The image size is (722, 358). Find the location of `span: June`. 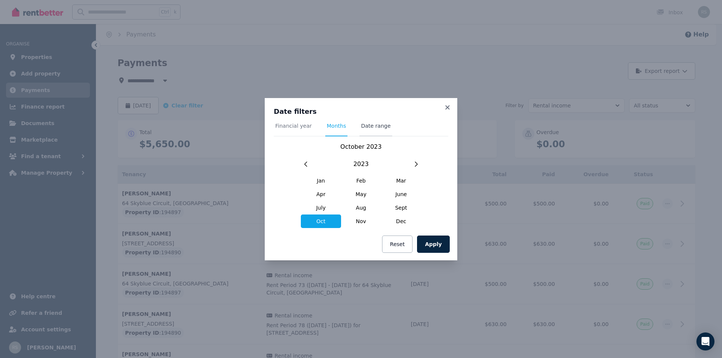

span: June is located at coordinates (401, 194).